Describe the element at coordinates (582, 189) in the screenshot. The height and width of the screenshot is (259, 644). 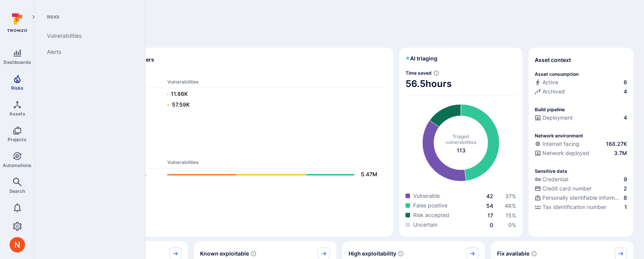
I see `div: Evidence indicative of processing credit card numbers` at that location.